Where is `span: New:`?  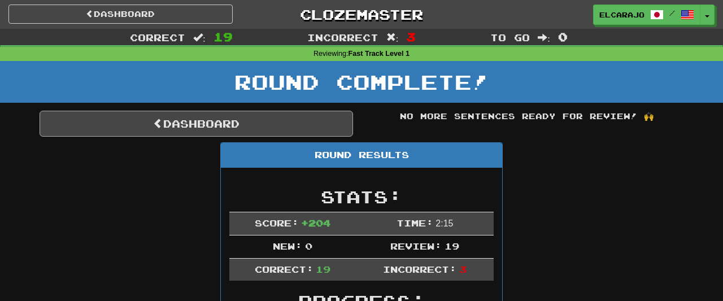 span: New: is located at coordinates (288, 246).